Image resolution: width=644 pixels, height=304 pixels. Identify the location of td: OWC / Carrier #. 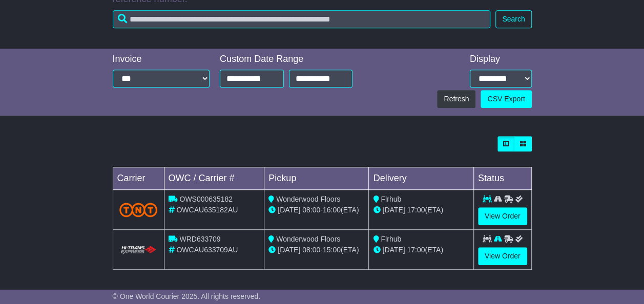
(214, 178).